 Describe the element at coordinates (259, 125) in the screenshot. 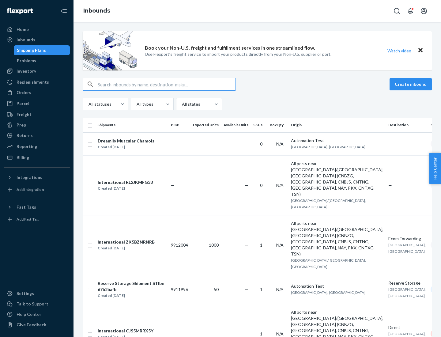

I see `th: SKUs` at that location.